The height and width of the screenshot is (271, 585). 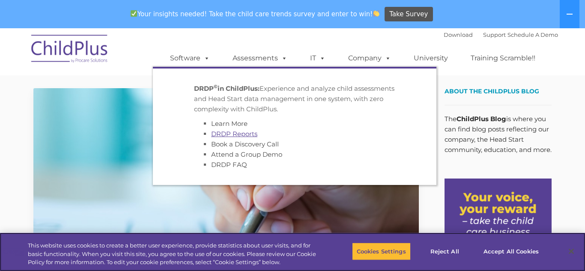 I want to click on img: ChildPlus by Procare Solutions, so click(x=70, y=50).